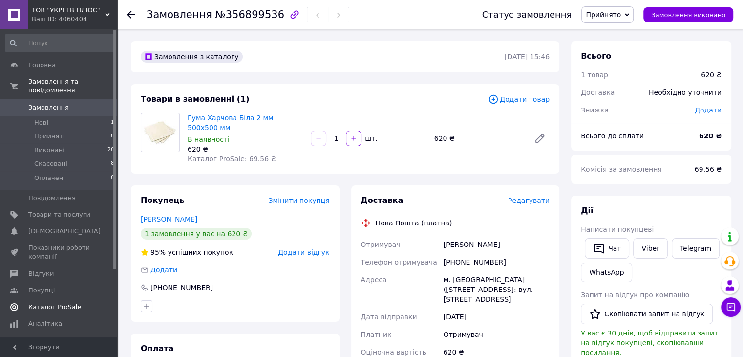  I want to click on a: Редагувати, so click(540, 138).